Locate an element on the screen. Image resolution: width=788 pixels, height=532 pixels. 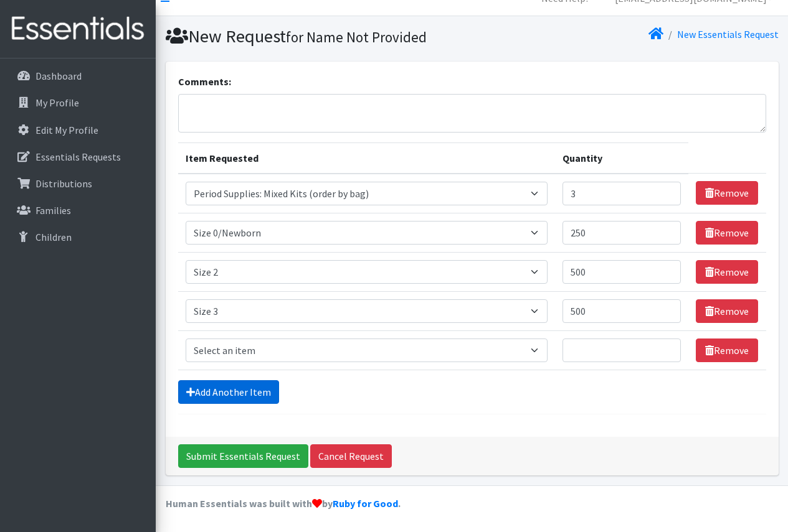
input: Submit Essentials Request is located at coordinates (243, 456).